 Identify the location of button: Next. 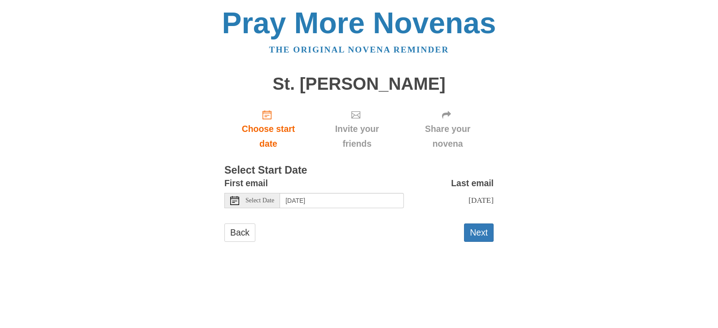
(479, 232).